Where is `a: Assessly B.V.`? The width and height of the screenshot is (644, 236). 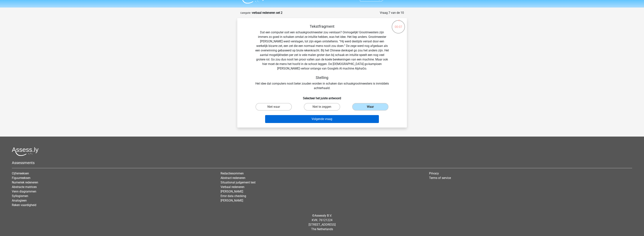
a: Assessly B.V. is located at coordinates (323, 216).